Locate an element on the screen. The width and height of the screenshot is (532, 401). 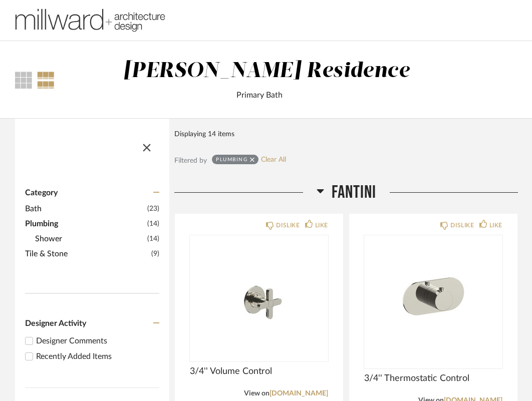
div: 0 is located at coordinates (434, 298).